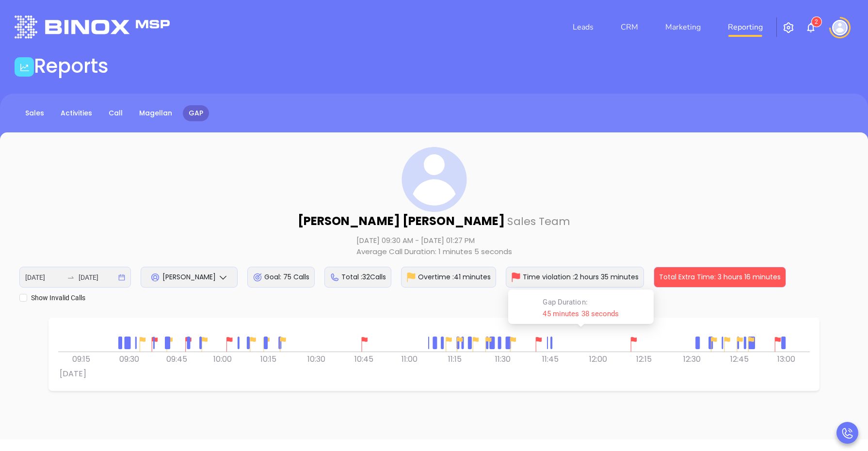 The height and width of the screenshot is (451, 868). What do you see at coordinates (71, 66) in the screenshot?
I see `h1: Reports` at bounding box center [71, 66].